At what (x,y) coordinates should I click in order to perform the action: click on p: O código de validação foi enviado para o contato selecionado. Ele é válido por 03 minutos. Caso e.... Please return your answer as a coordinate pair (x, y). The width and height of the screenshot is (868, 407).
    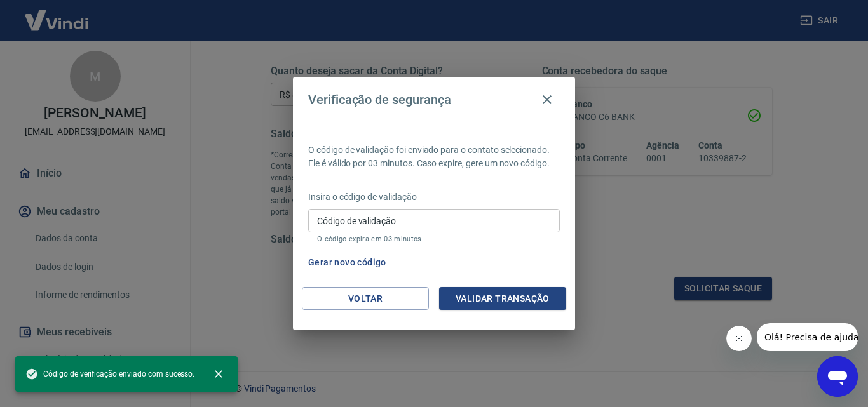
    Looking at the image, I should click on (434, 156).